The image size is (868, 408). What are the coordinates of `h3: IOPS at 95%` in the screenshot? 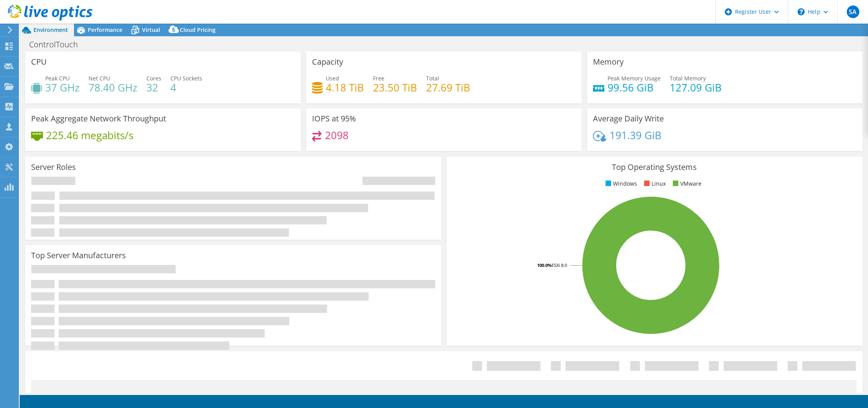 It's located at (334, 119).